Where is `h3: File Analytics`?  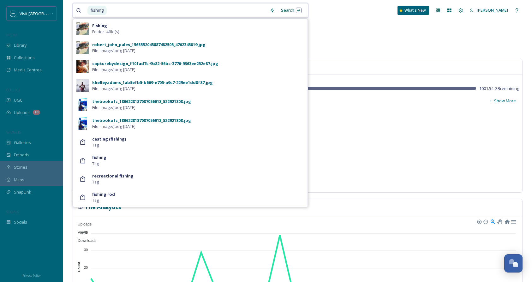 h3: File Analytics is located at coordinates (104, 207).